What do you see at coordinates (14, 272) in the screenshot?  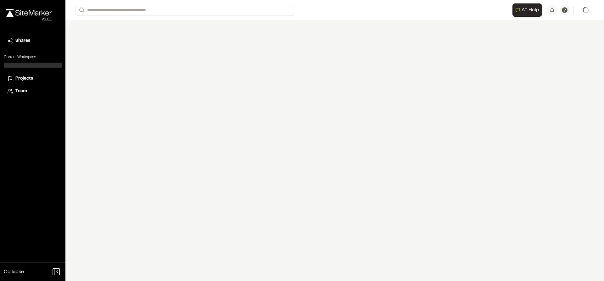 I see `span: Collapse` at bounding box center [14, 272].